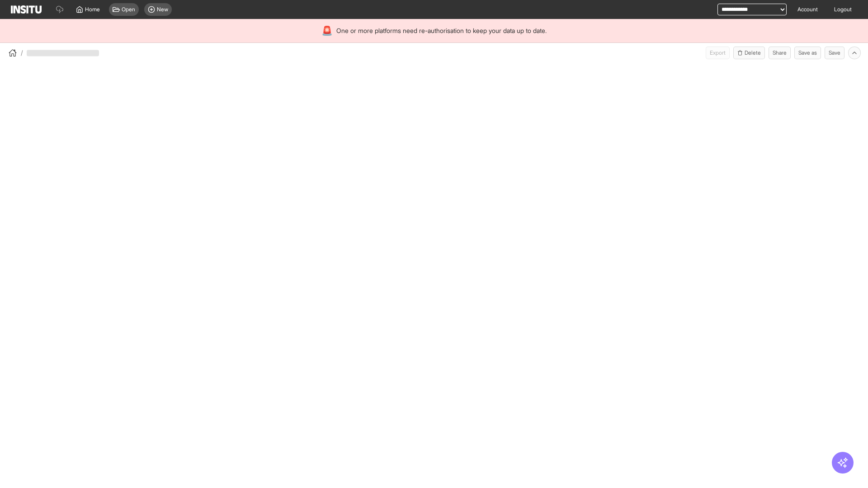  I want to click on button: Delete, so click(749, 53).